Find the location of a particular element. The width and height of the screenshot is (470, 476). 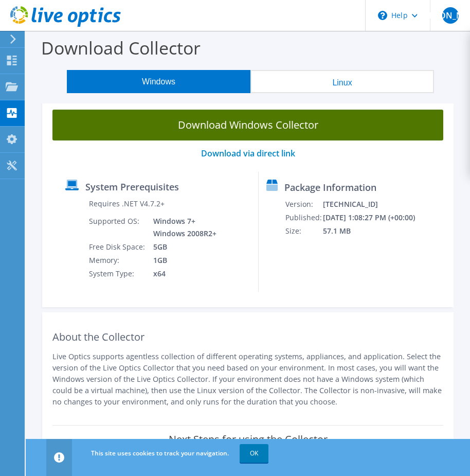

td: Size: is located at coordinates (304, 231).